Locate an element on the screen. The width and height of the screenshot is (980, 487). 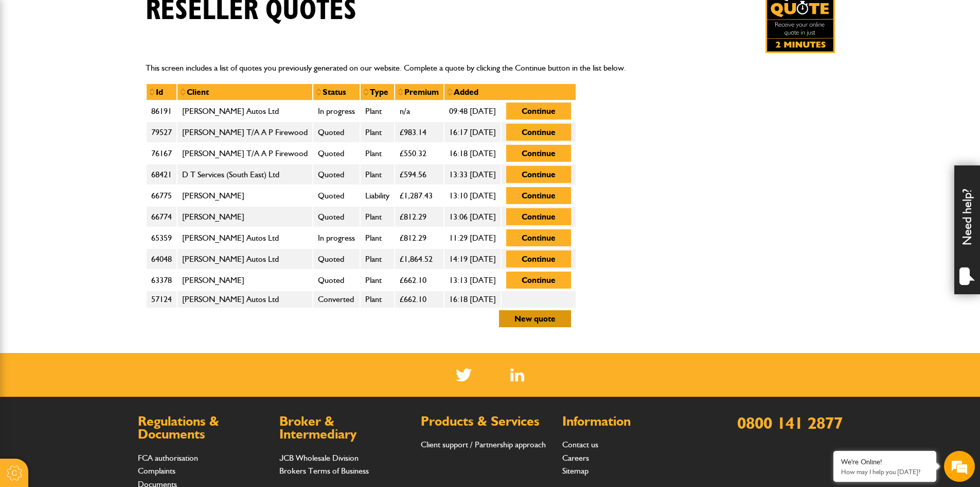
td: 76167 is located at coordinates (162, 153).